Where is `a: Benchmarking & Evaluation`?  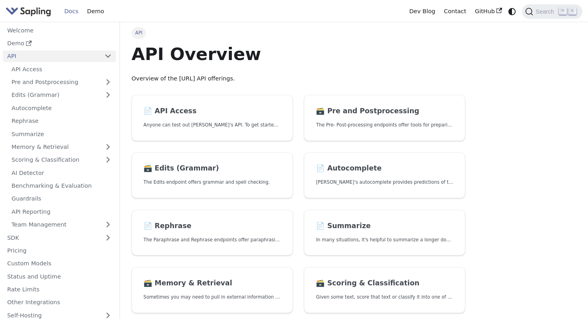
a: Benchmarking & Evaluation is located at coordinates (62, 186).